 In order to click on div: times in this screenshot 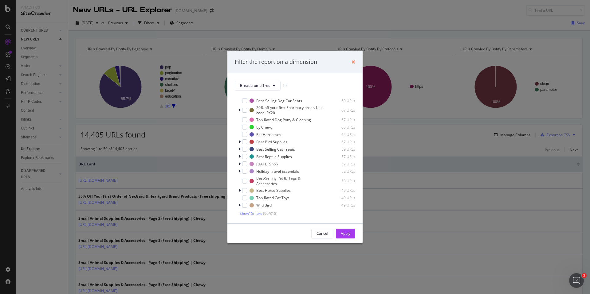, I will do `click(353, 62)`.